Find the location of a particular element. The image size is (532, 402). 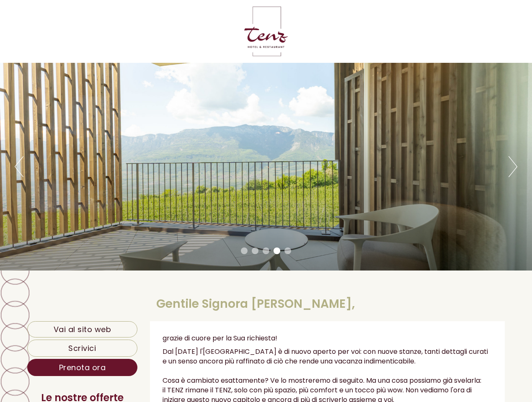

small: 06:22 is located at coordinates (75, 46).